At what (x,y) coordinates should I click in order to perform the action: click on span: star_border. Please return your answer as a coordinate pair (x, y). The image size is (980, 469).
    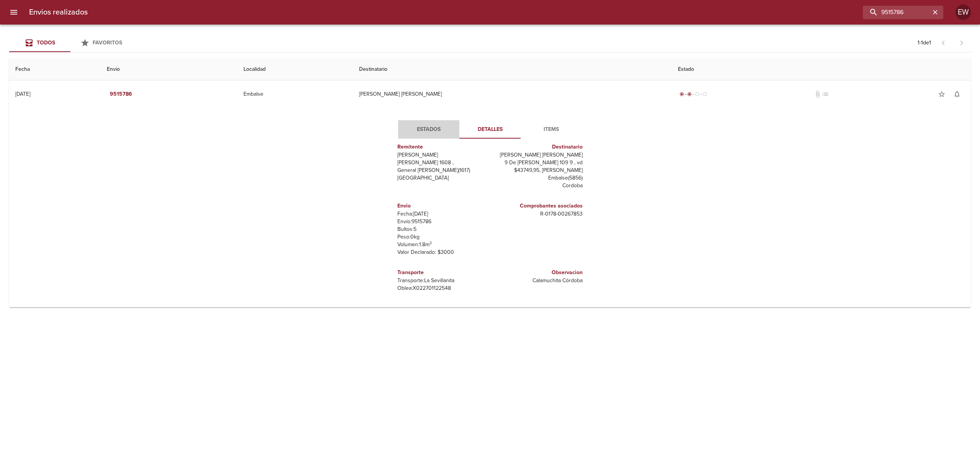
    Looking at the image, I should click on (942, 94).